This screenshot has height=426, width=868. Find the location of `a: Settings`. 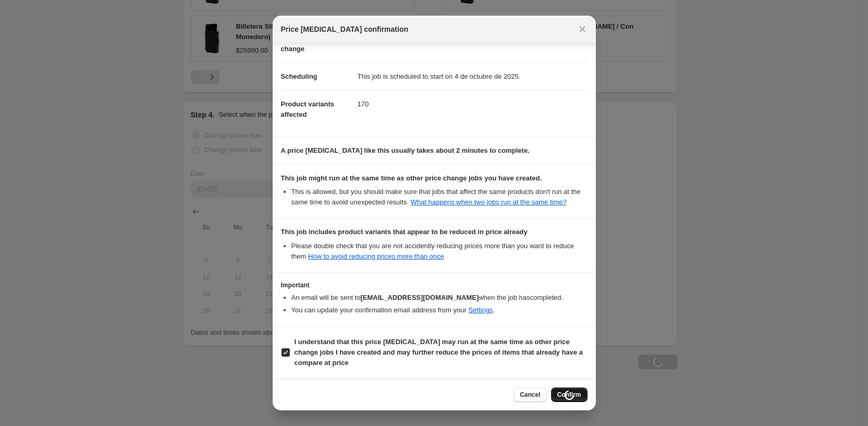

a: Settings is located at coordinates (480, 309).